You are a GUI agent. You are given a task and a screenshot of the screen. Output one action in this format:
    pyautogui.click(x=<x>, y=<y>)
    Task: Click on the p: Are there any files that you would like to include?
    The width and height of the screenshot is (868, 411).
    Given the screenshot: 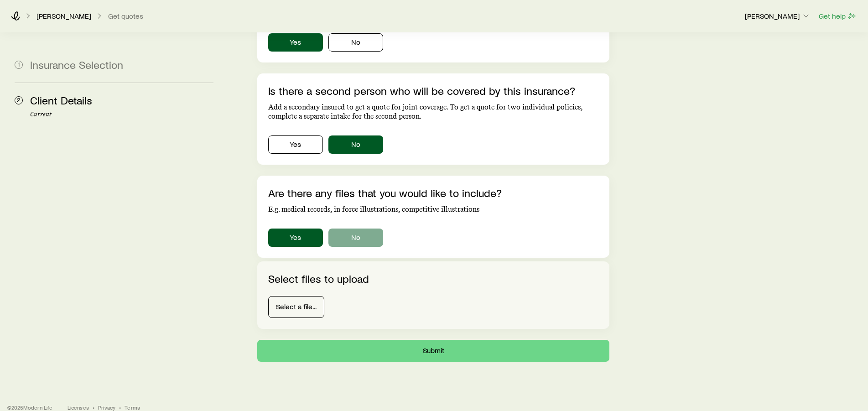 What is the action you would take?
    pyautogui.click(x=434, y=193)
    